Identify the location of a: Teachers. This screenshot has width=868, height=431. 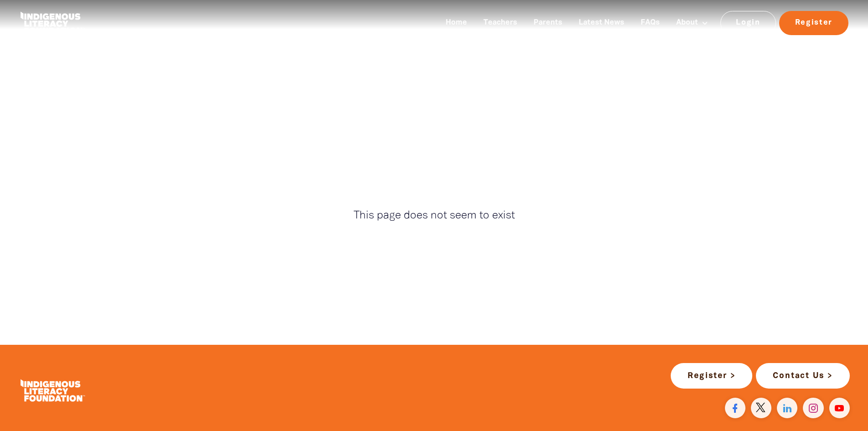
(500, 23).